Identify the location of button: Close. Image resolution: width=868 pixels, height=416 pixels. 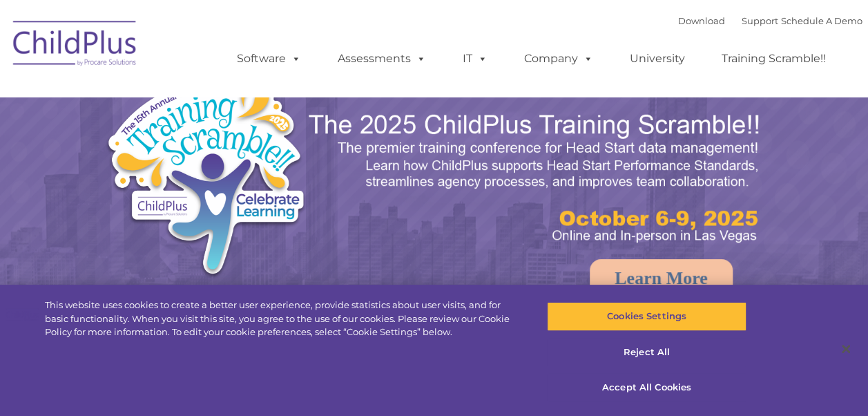
(846, 349).